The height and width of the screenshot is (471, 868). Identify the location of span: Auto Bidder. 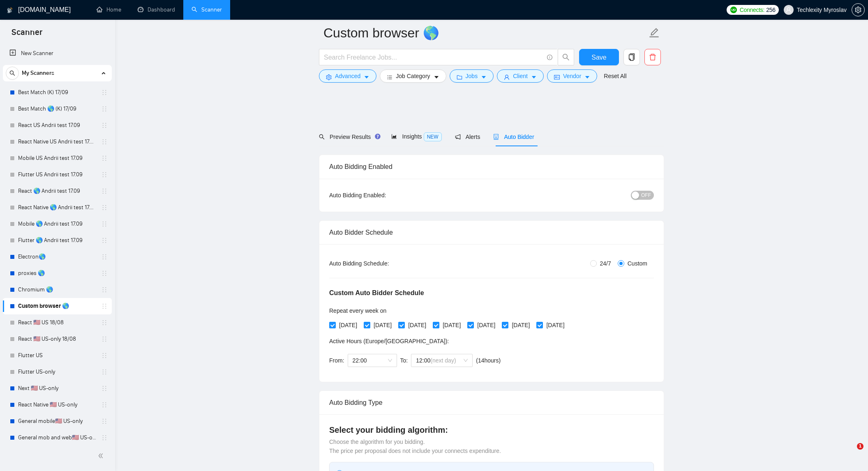
(513, 137).